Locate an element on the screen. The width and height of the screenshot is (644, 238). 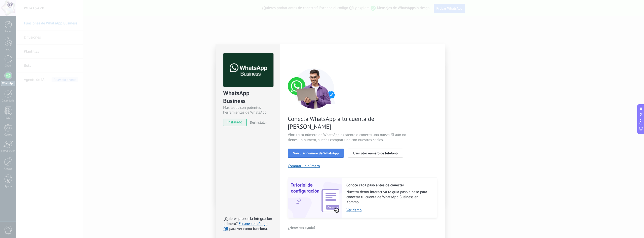
img: logo_main.png is located at coordinates (248, 70).